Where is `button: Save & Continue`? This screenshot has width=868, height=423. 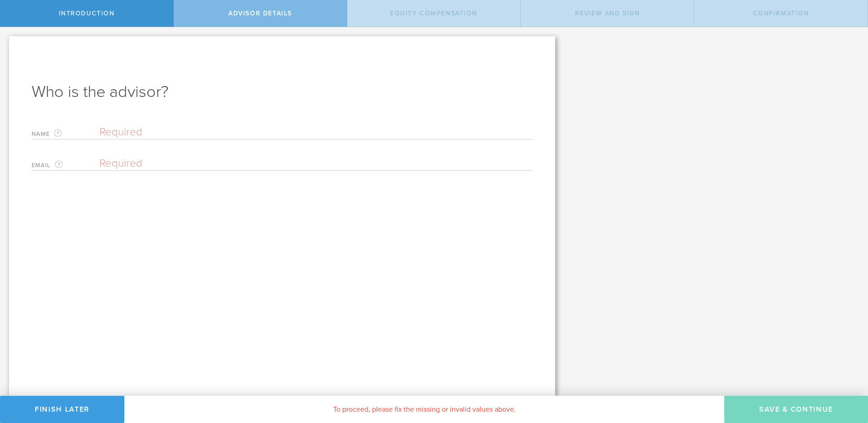 button: Save & Continue is located at coordinates (797, 409).